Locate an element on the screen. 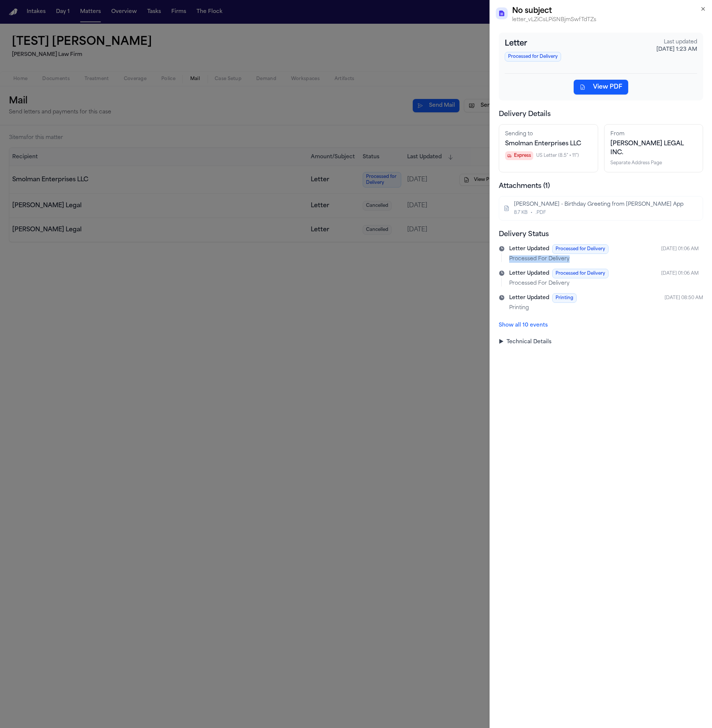  div: View artifact details for D. Keinan - Birthday Greeting from Finch App is located at coordinates (601, 209).